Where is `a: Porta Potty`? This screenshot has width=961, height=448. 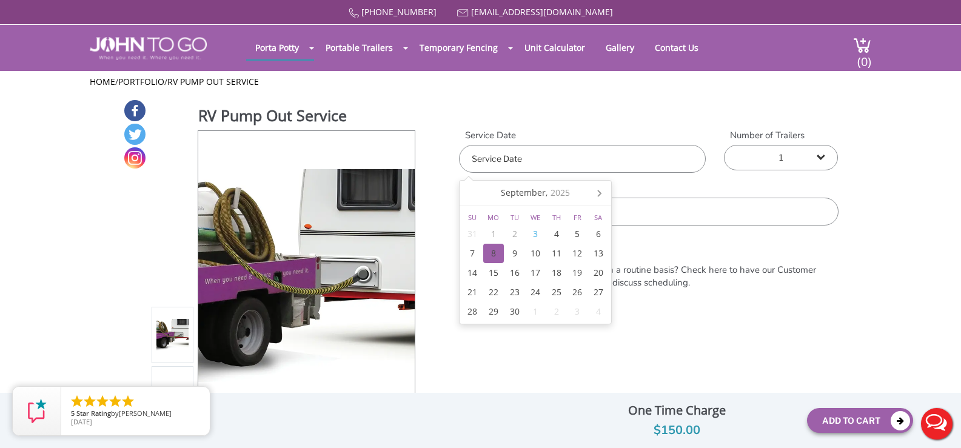
a: Porta Potty is located at coordinates (277, 47).